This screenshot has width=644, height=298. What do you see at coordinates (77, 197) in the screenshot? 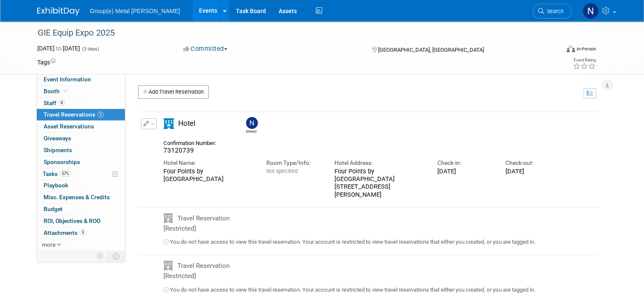
I see `span: Misc. Expenses & Credits` at bounding box center [77, 197].